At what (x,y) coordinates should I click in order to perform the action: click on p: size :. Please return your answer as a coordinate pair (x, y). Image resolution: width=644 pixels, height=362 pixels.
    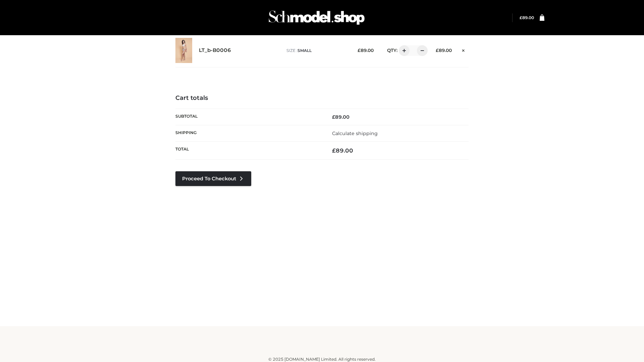
    Looking at the image, I should click on (317, 51).